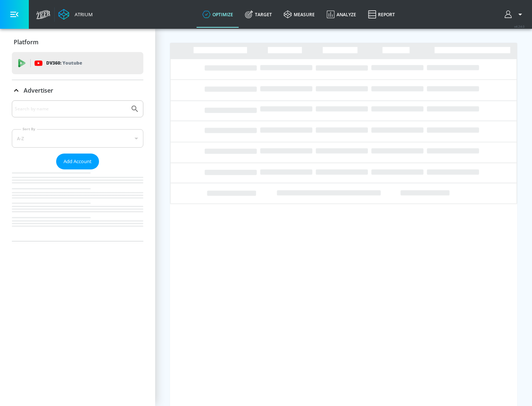 This screenshot has width=532, height=406. I want to click on button: Add Account, so click(78, 161).